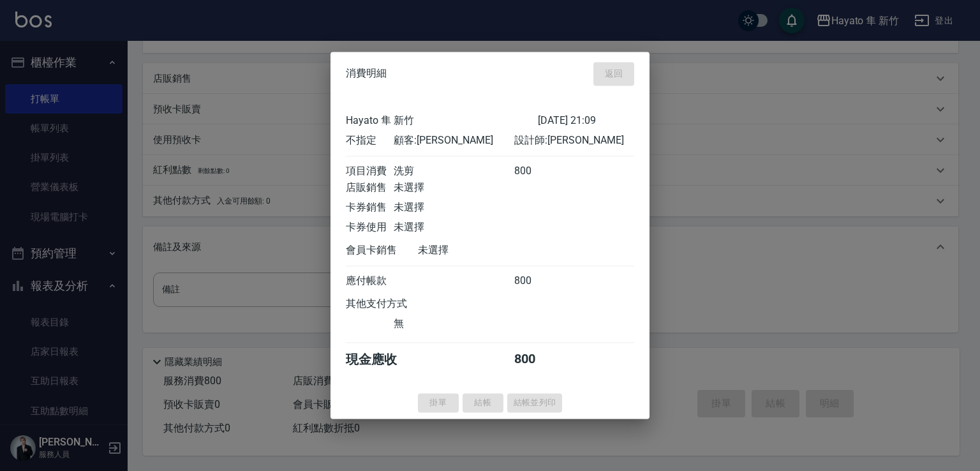 Image resolution: width=980 pixels, height=471 pixels. Describe the element at coordinates (369, 171) in the screenshot. I see `div: 項目消費` at that location.